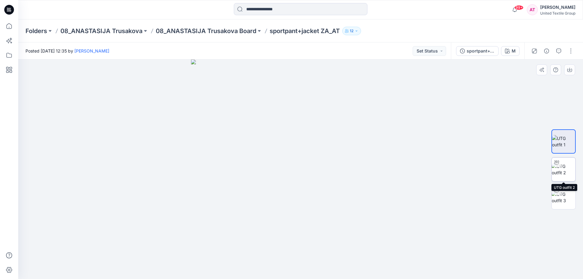 Image resolution: width=583 pixels, height=279 pixels. Describe the element at coordinates (477, 51) in the screenshot. I see `button: sportpant+jacket ZA_AT` at that location.